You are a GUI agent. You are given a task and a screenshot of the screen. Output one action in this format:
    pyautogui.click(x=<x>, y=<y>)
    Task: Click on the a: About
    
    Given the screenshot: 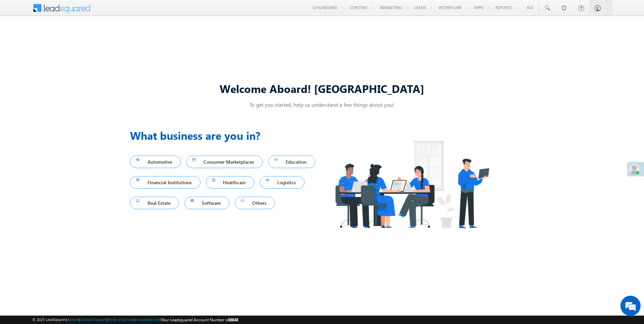 What is the action you would take?
    pyautogui.click(x=74, y=319)
    